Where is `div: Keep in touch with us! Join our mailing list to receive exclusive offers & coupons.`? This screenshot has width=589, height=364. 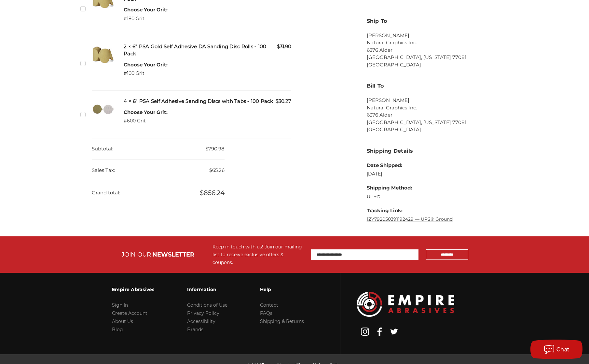 div: Keep in touch with us! Join our mailing list to receive exclusive offers & coupons. is located at coordinates (258, 254).